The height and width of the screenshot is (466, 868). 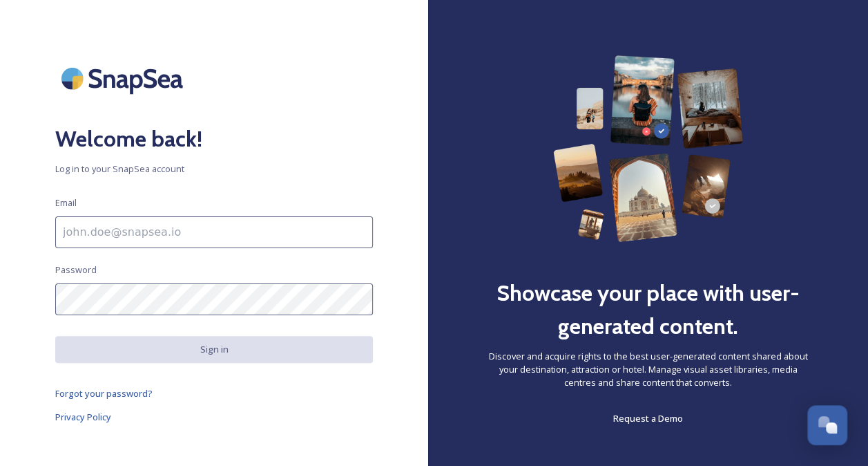 I want to click on input: john.doe@snapsea.io, so click(x=214, y=232).